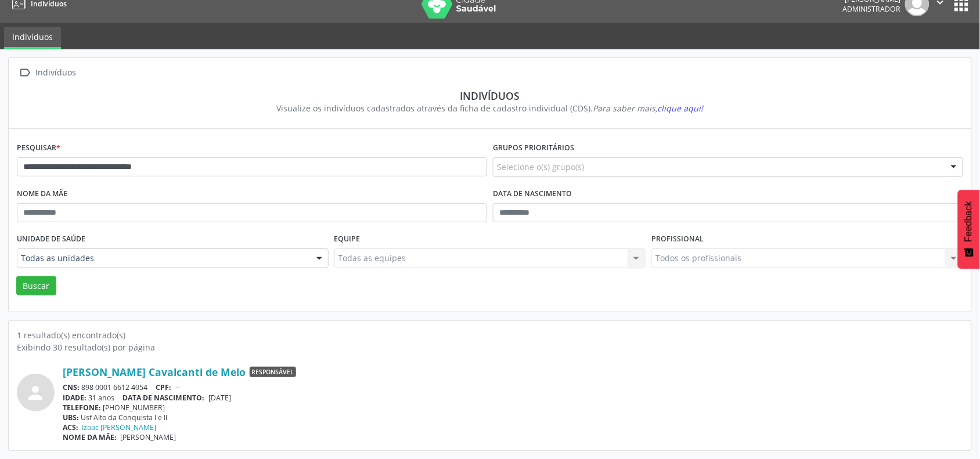  Describe the element at coordinates (490, 347) in the screenshot. I see `div: Exibindo 30 resultado(s) por página` at that location.